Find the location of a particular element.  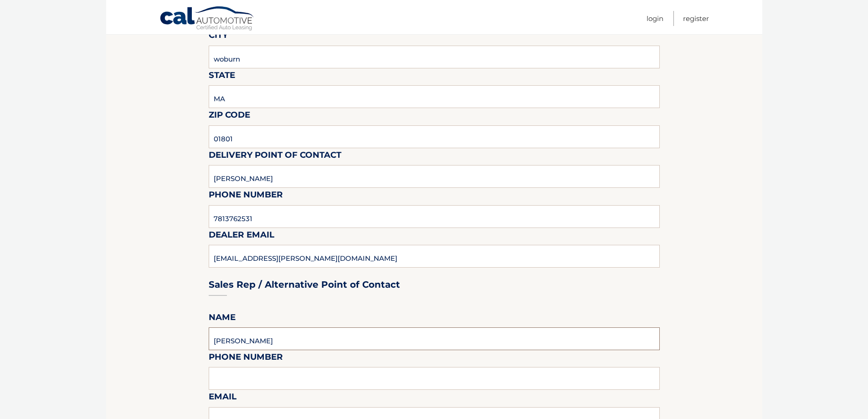

label: Dealer Email is located at coordinates (242, 236).